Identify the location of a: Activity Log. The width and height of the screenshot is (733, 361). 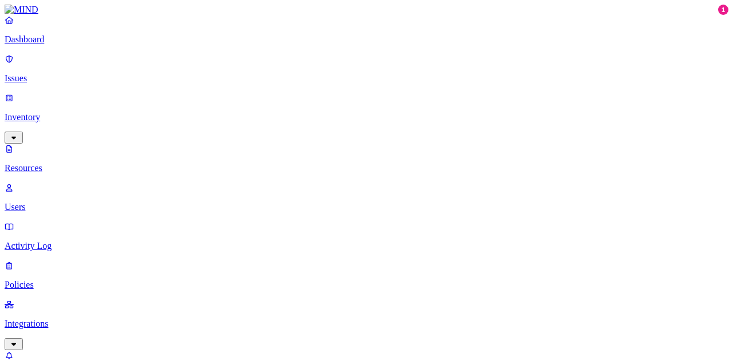
(366, 236).